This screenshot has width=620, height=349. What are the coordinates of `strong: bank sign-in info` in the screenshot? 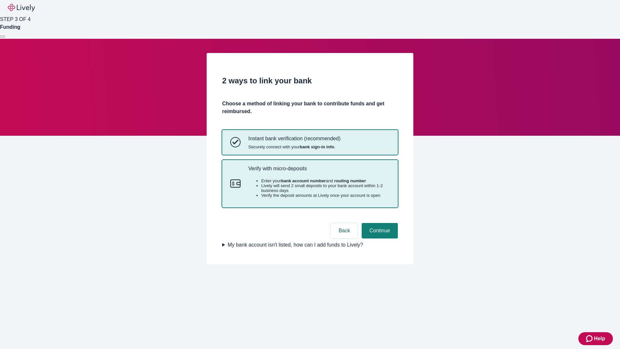 It's located at (317, 147).